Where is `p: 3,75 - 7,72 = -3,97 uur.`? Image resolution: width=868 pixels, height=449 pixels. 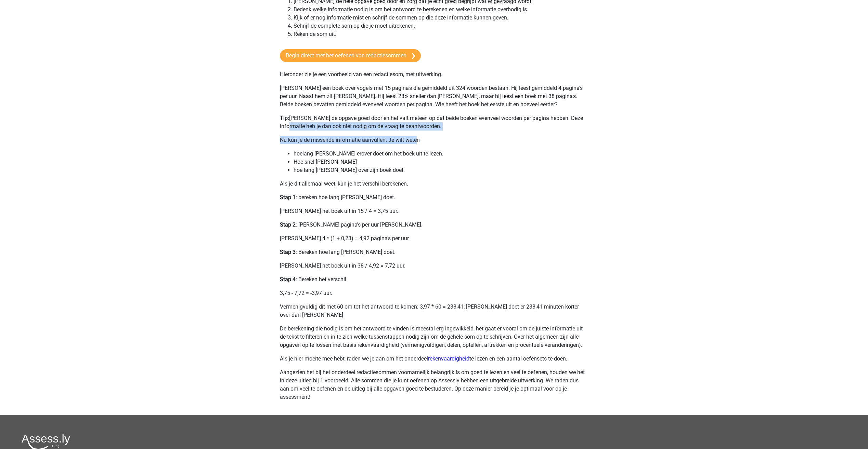 p: 3,75 - 7,72 = -3,97 uur. is located at coordinates (434, 293).